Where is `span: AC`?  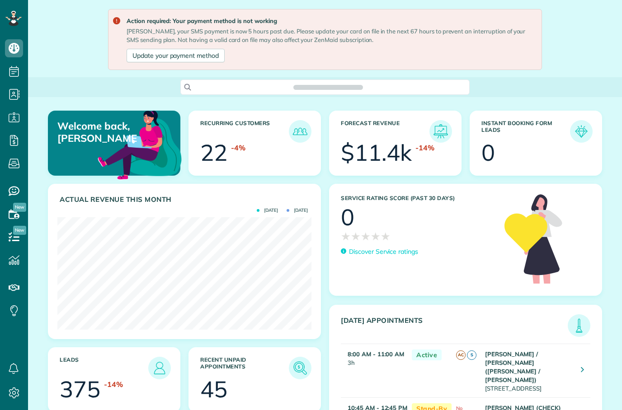
span: AC is located at coordinates (461, 355).